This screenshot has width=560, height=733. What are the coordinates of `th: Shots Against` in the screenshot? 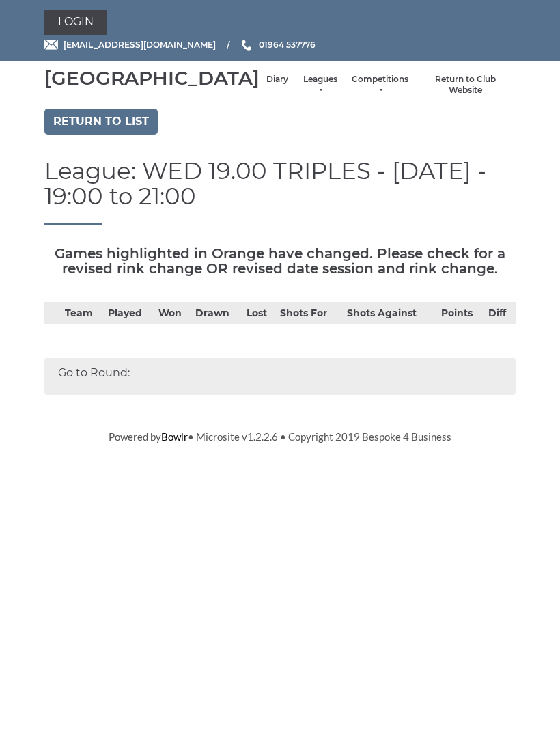 It's located at (391, 313).